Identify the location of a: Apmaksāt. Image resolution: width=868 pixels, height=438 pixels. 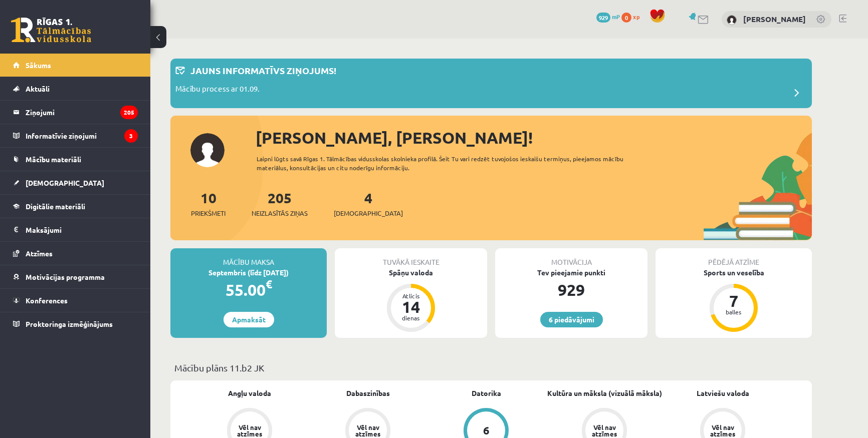
(249, 320).